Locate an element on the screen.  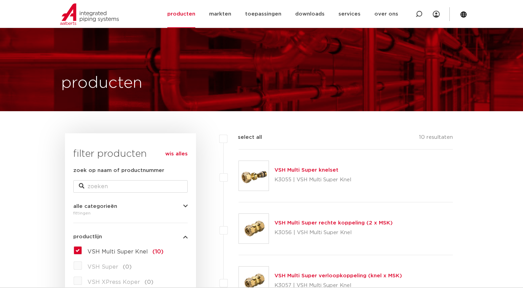
h3: filter producten is located at coordinates (130, 154).